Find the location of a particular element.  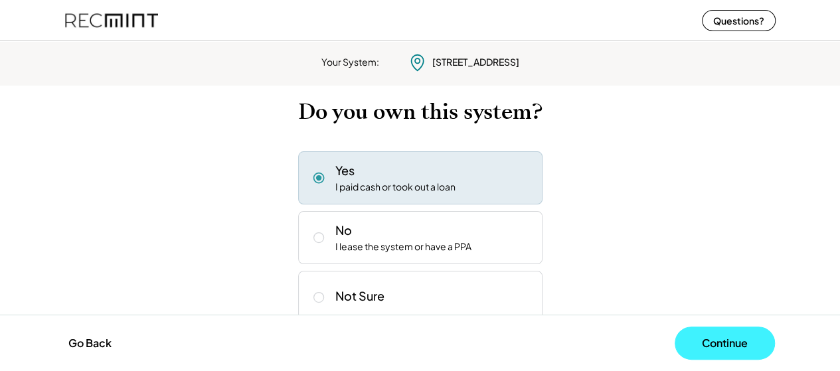

div: Yes is located at coordinates (345, 170).